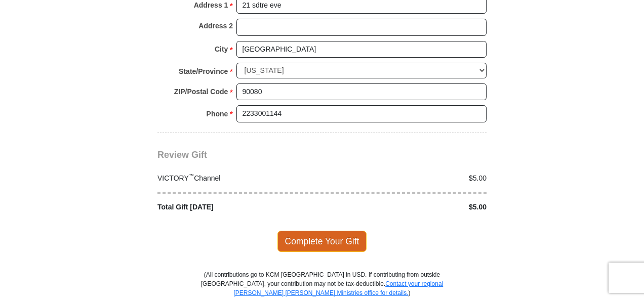 The image size is (644, 300). What do you see at coordinates (221, 49) in the screenshot?
I see `strong: City` at bounding box center [221, 49].